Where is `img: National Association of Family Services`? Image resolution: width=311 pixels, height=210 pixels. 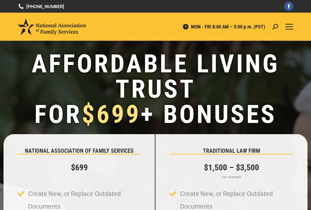 img: National Association of Family Services is located at coordinates (52, 27).